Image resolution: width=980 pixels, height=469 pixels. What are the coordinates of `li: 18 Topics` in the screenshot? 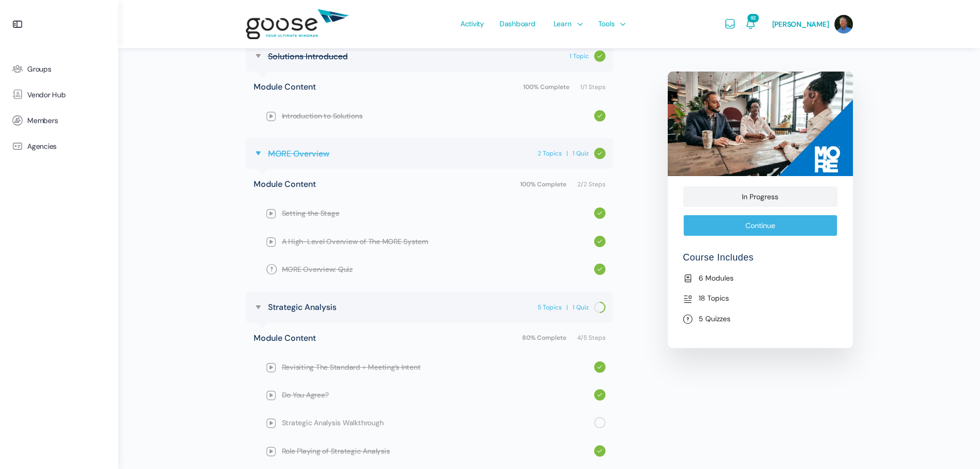 It's located at (760, 298).